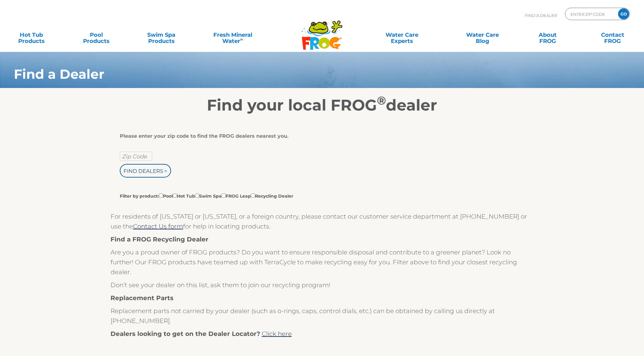 The width and height of the screenshot is (644, 356). I want to click on input: GO, so click(624, 14).